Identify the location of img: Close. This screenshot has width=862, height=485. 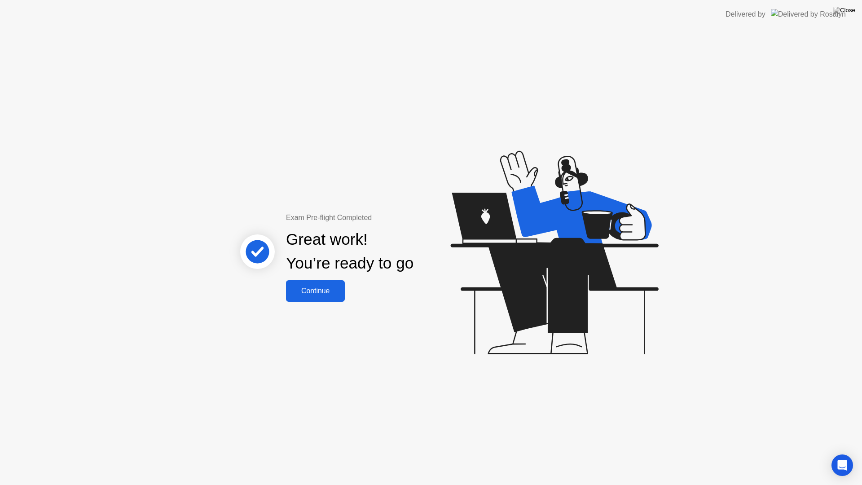
(844, 10).